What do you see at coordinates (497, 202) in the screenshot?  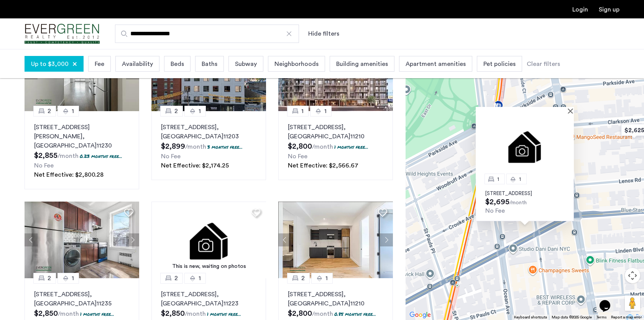 I see `span: $2,695` at bounding box center [497, 202].